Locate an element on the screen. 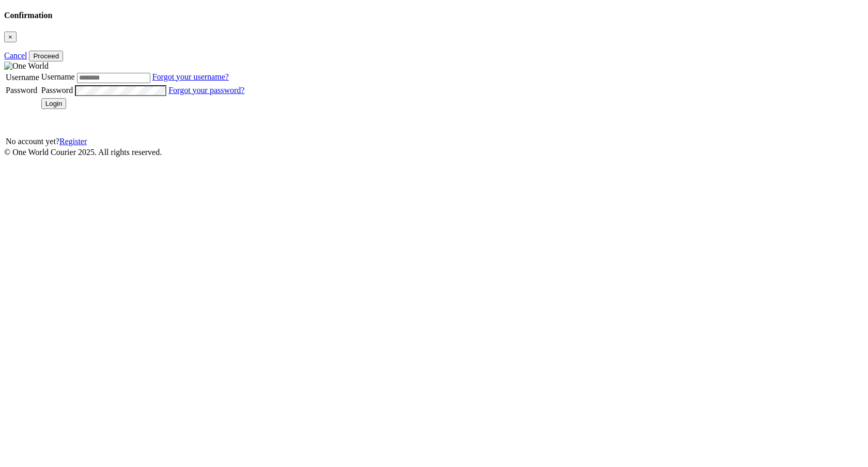  div: No account yet? is located at coordinates (125, 142).